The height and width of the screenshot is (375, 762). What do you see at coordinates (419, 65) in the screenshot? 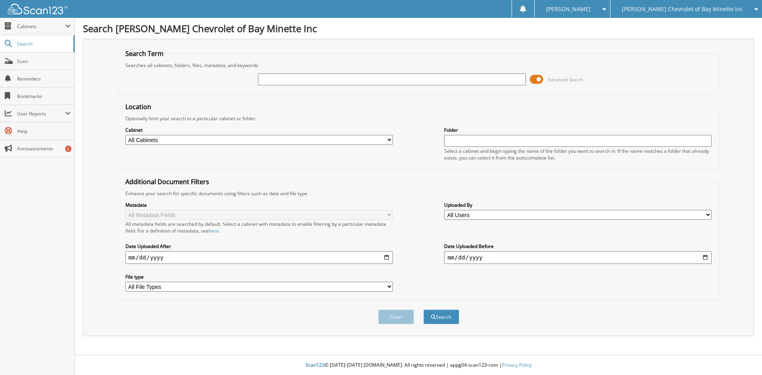
I see `div: Searches all cabinets, folders, files, metadata, and keywords` at bounding box center [419, 65].